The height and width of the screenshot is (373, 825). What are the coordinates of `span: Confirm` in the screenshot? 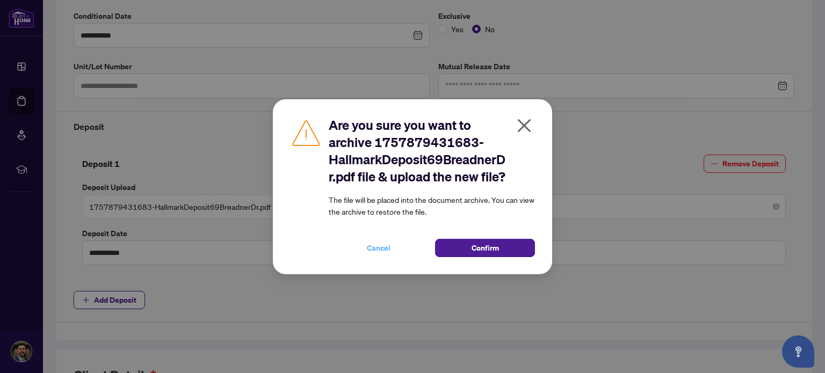 It's located at (485, 248).